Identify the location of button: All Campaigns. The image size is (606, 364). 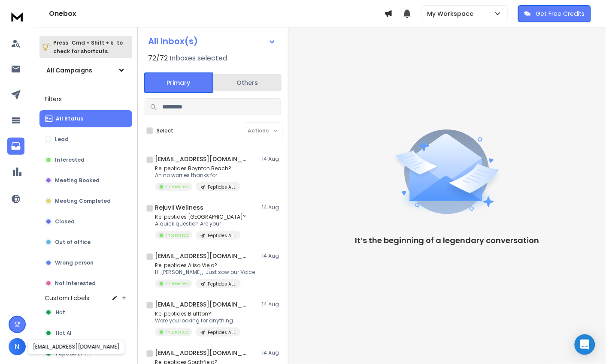
(86, 70).